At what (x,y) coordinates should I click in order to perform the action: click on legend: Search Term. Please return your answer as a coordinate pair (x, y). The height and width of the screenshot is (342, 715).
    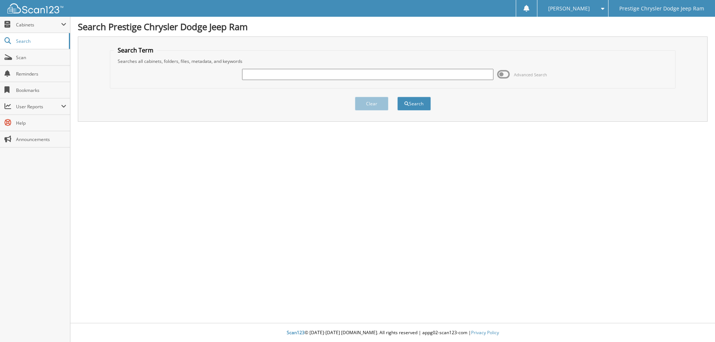
    Looking at the image, I should click on (136, 50).